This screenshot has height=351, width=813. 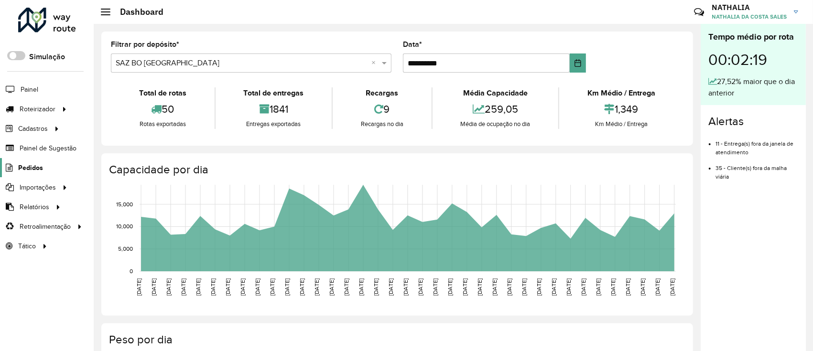 What do you see at coordinates (382, 93) in the screenshot?
I see `div: Recargas` at bounding box center [382, 93].